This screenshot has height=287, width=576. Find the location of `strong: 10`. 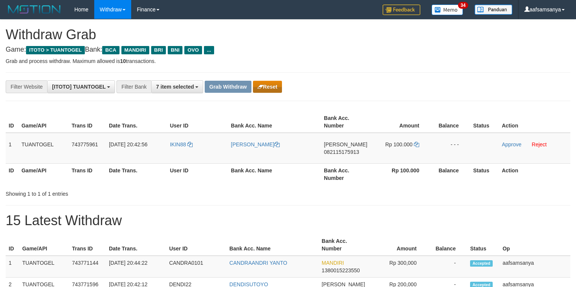

strong: 10 is located at coordinates (123, 61).